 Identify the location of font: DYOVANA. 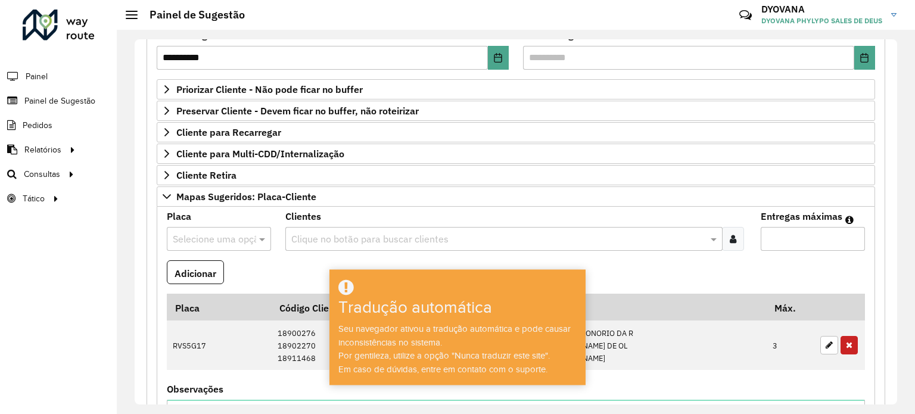
(783, 9).